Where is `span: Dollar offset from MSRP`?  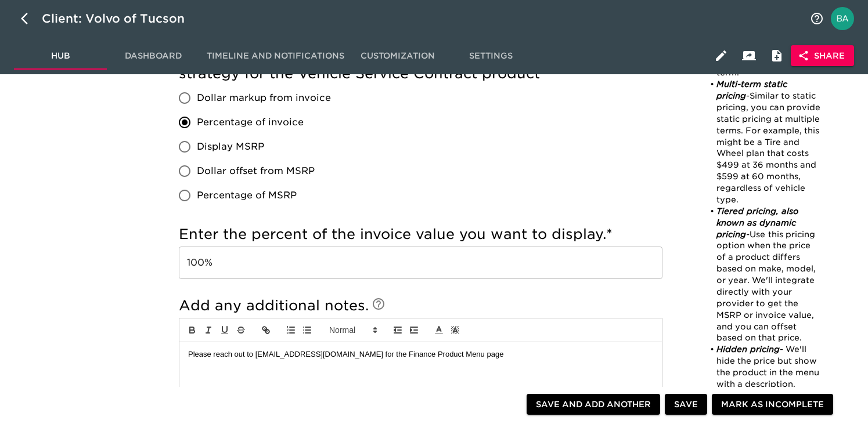 span: Dollar offset from MSRP is located at coordinates (256, 171).